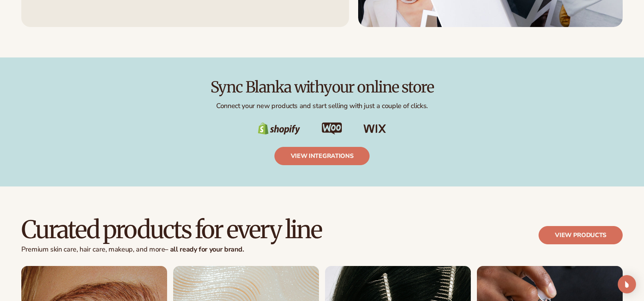 This screenshot has width=644, height=301. I want to click on a: view integrations, so click(322, 156).